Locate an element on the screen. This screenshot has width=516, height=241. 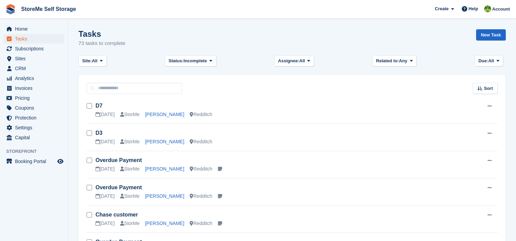
span: Booking Portal is located at coordinates (35, 162).